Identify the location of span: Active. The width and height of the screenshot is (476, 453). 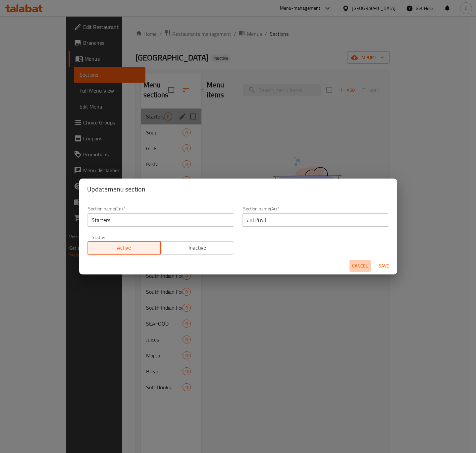
(124, 247).